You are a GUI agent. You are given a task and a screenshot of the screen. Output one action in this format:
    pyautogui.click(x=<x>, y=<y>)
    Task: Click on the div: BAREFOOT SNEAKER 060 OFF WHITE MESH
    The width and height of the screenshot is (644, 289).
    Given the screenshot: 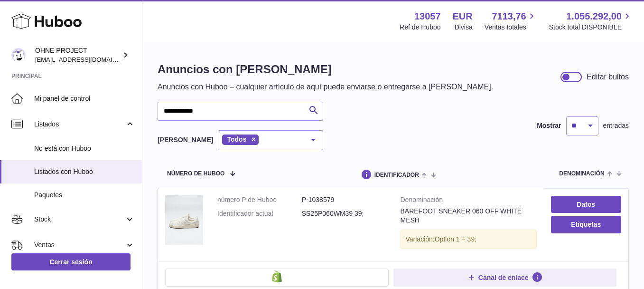 What is the action you would take?
    pyautogui.click(x=468, y=216)
    